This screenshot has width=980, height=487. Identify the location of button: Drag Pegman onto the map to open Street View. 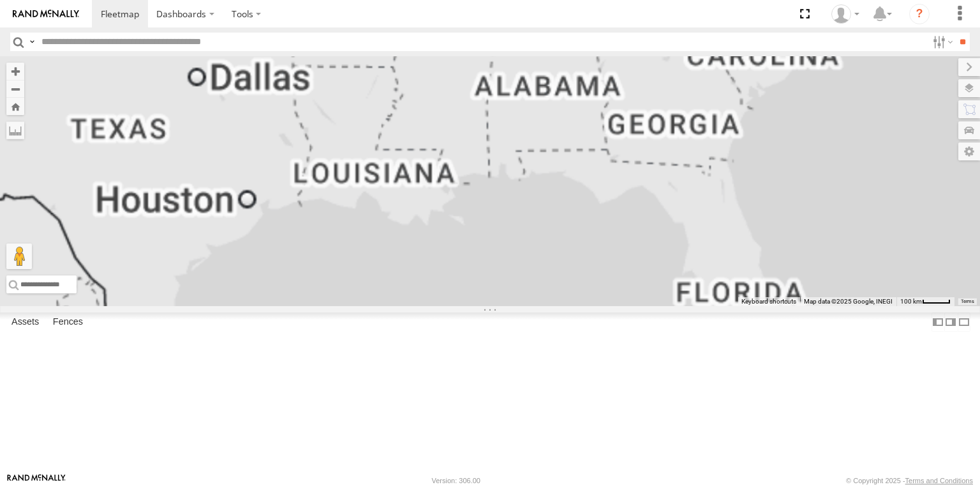
(19, 256).